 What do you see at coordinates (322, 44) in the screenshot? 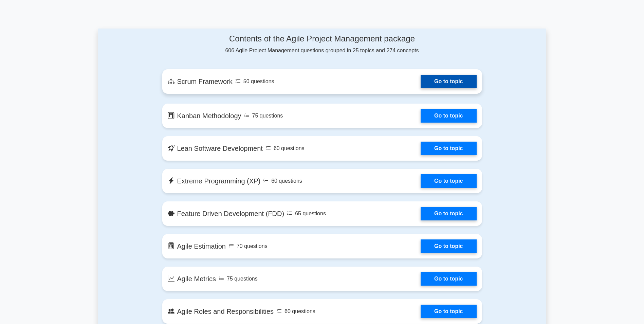
I see `div: 606 Agile Project Management questions grouped in 25 topics and 274 concepts` at bounding box center [322, 44].